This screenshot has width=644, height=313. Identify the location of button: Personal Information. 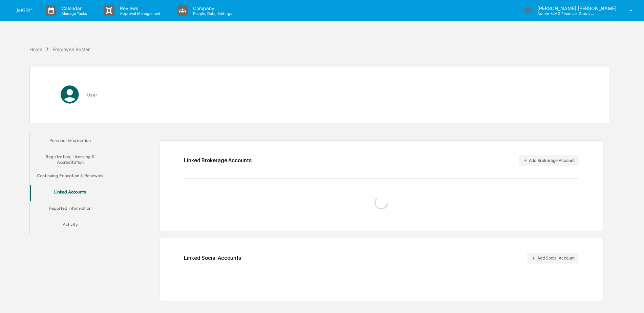
(70, 142).